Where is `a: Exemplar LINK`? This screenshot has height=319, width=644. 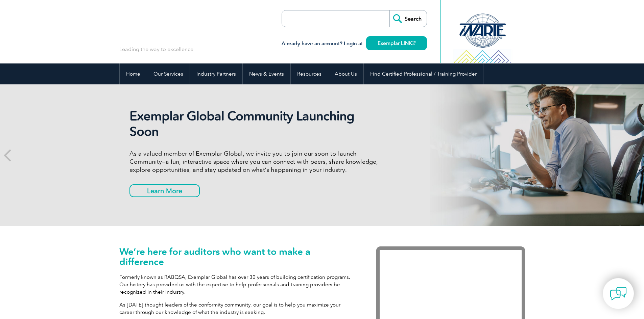
a: Exemplar LINK is located at coordinates (396, 43).